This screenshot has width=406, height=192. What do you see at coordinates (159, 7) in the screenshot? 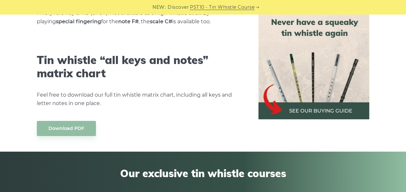
I see `span: NEW:` at bounding box center [159, 7].